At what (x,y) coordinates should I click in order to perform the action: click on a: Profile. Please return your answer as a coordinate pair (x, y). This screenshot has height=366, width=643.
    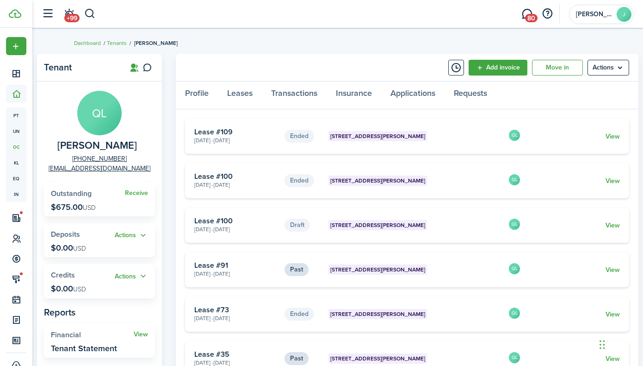
    Looking at the image, I should click on (197, 95).